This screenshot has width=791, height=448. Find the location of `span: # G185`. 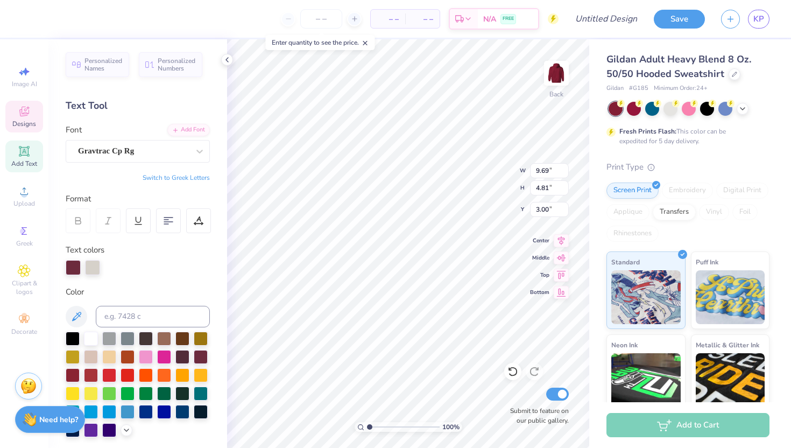

span: # G185 is located at coordinates (639, 88).